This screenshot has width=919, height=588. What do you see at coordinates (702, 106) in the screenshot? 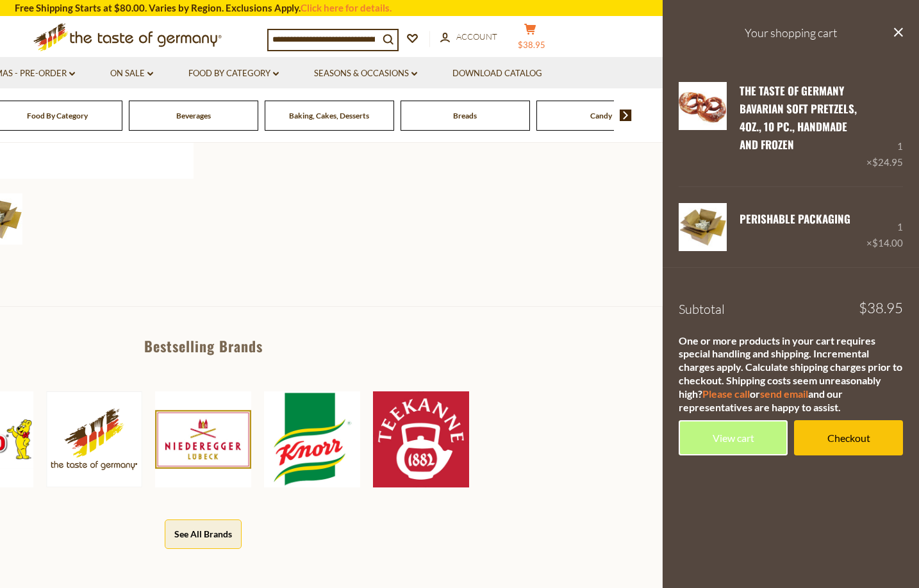
I see `img: The Taste of Germany Bavarian Soft Pretzels, 4oz., 10 pc., handmade and frozen` at bounding box center [702, 106].